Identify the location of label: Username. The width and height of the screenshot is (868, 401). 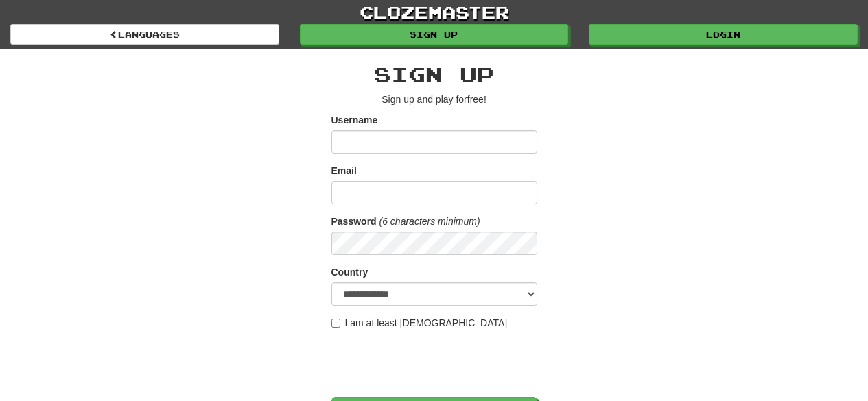
(355, 120).